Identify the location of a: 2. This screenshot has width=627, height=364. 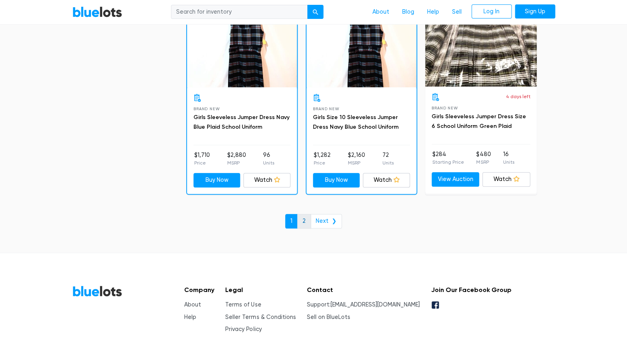
(304, 221).